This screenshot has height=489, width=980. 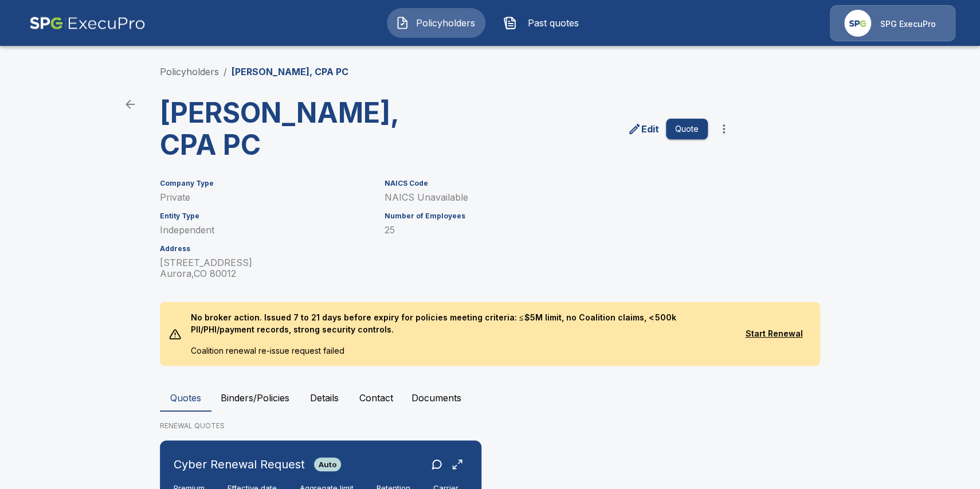 I want to click on p: Coalition renewal re-issue request failed, so click(x=459, y=355).